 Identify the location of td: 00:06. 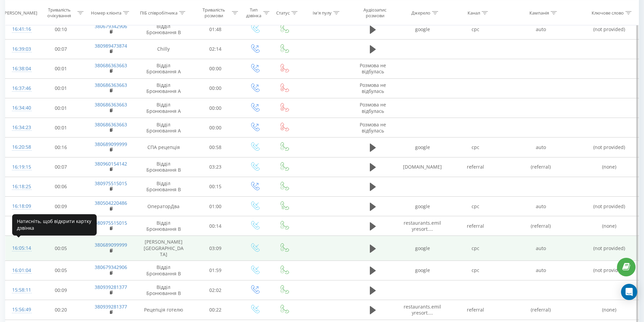
(61, 187).